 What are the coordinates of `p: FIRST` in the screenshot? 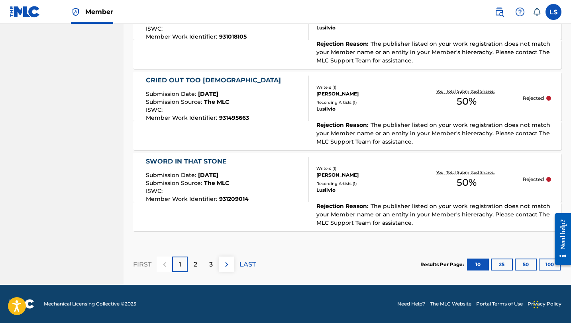 It's located at (142, 265).